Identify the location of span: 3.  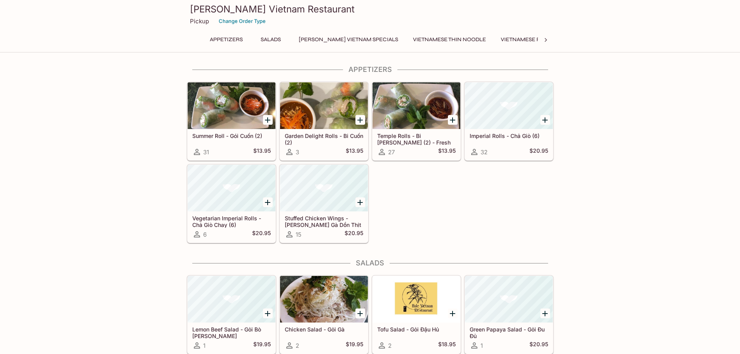
(297, 152).